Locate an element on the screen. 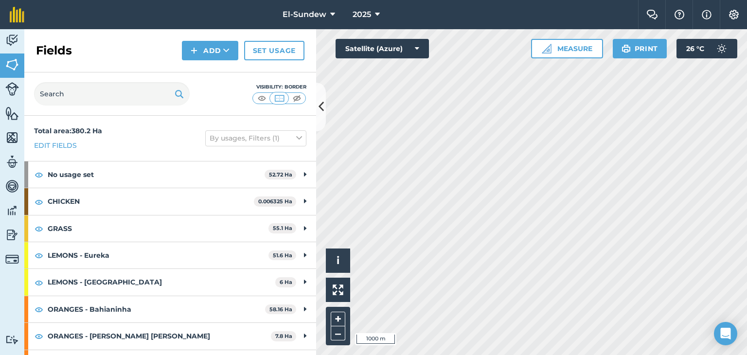 Image resolution: width=747 pixels, height=355 pixels. button: Add is located at coordinates (210, 51).